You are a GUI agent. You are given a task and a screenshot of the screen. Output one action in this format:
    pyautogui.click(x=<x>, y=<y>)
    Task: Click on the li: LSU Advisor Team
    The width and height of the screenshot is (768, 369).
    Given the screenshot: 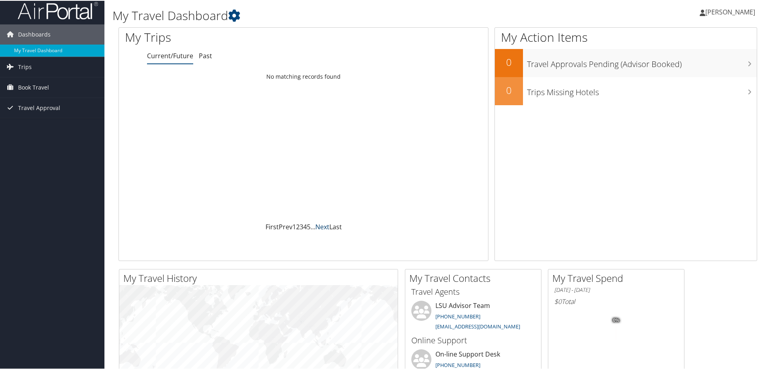 What is the action you would take?
    pyautogui.click(x=473, y=316)
    